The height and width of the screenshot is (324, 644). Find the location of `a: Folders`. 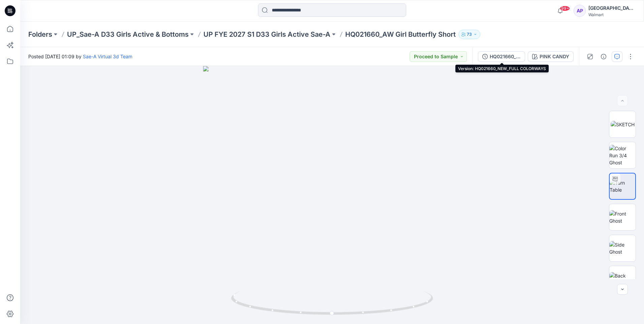

a: Folders is located at coordinates (40, 35).